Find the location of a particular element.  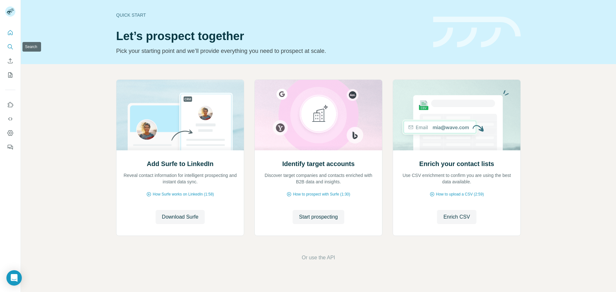

span: Download Surfe is located at coordinates (180, 217).